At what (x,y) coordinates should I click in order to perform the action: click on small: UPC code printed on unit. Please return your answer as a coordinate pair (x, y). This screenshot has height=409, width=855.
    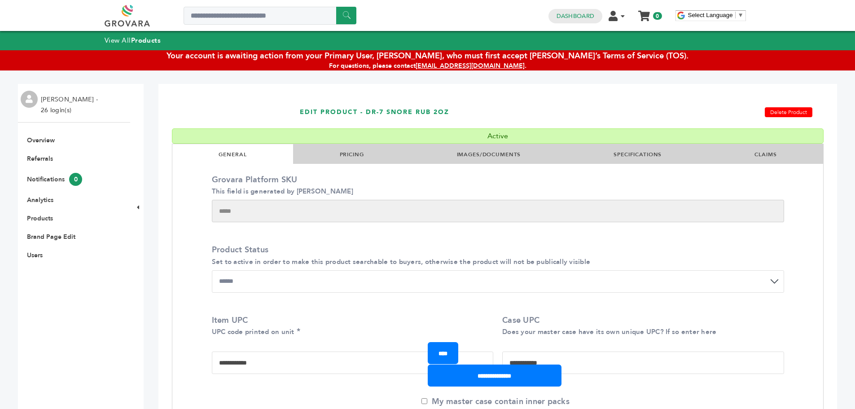
    Looking at the image, I should click on (253, 332).